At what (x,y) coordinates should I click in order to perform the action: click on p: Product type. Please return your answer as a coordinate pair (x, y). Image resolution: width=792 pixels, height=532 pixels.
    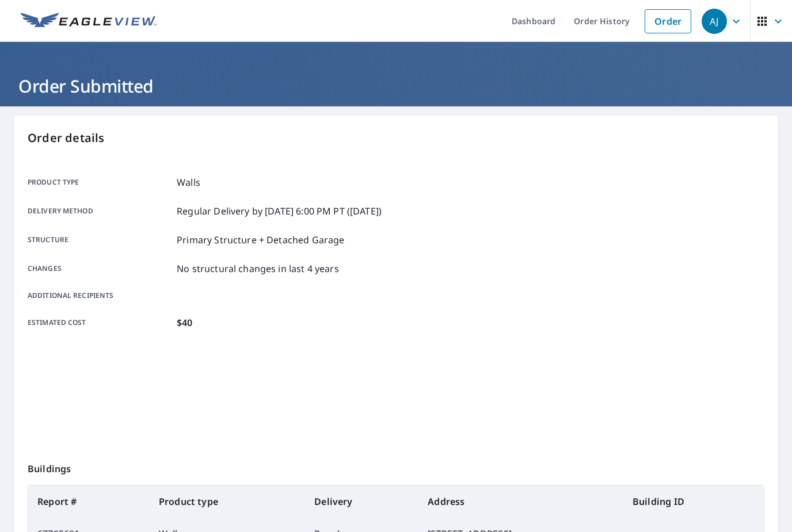
    Looking at the image, I should click on (100, 183).